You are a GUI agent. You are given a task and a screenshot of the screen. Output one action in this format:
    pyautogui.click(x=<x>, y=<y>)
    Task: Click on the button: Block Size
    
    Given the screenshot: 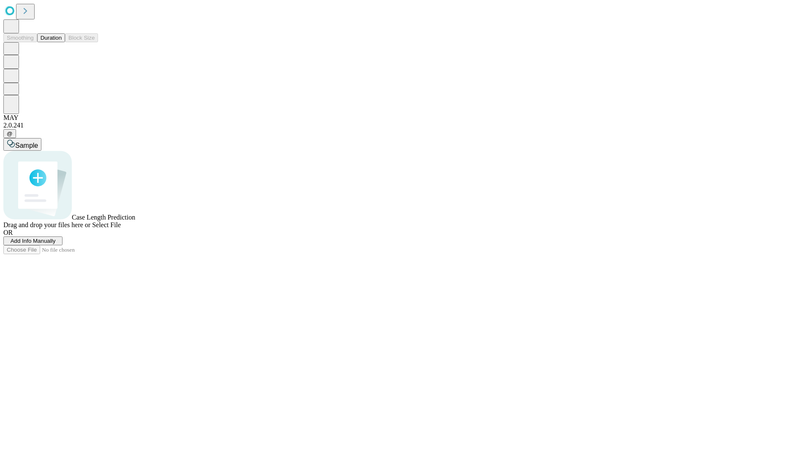 What is the action you would take?
    pyautogui.click(x=82, y=38)
    